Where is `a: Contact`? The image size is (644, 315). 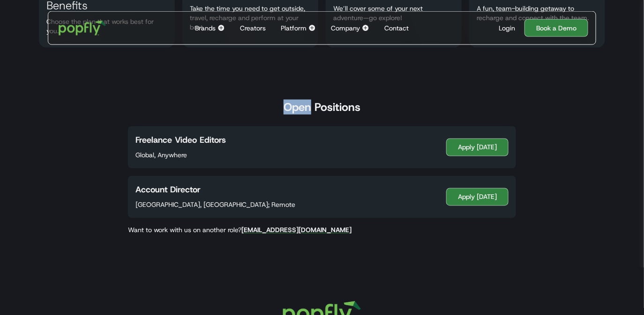 a: Contact is located at coordinates (397, 28).